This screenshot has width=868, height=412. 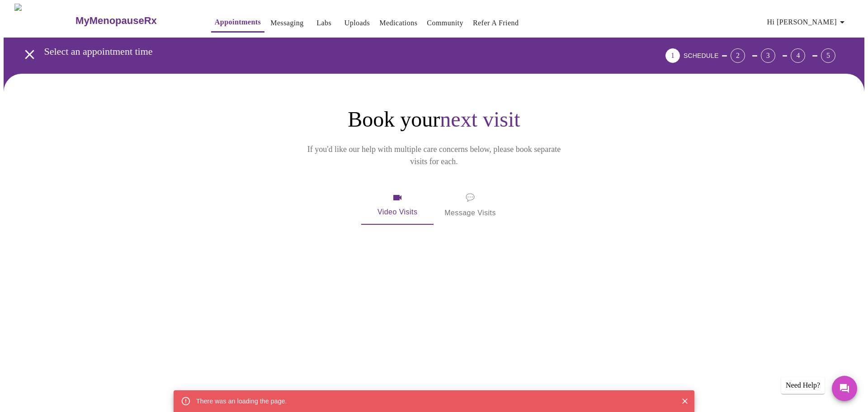 I want to click on div: 1, so click(x=673, y=55).